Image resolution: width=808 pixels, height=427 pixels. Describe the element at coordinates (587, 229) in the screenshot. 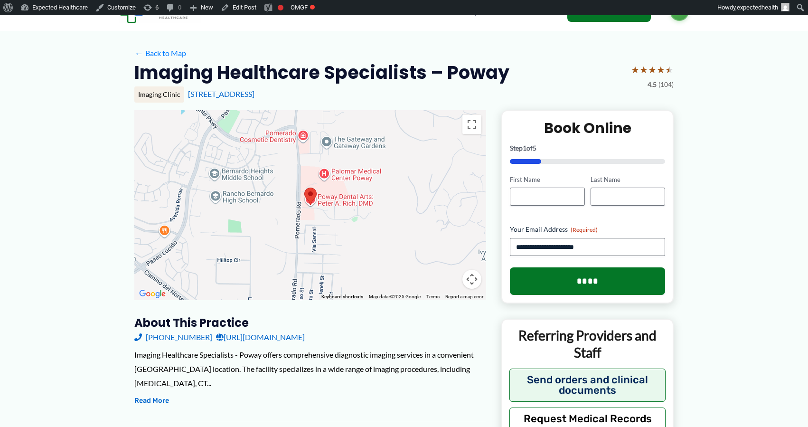

I see `label: Your Email Address` at that location.